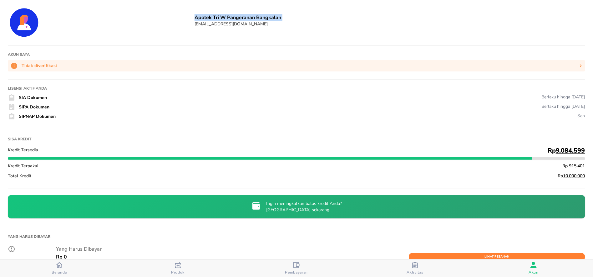 This screenshot has height=277, width=593. Describe the element at coordinates (24, 23) in the screenshot. I see `img: Account Details` at that location.